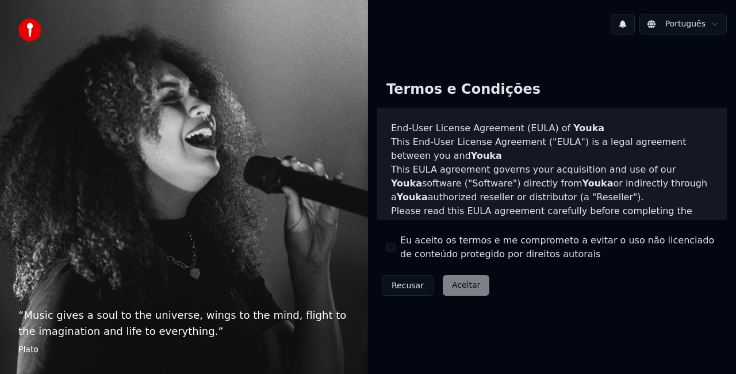  I want to click on button: Recusar, so click(407, 285).